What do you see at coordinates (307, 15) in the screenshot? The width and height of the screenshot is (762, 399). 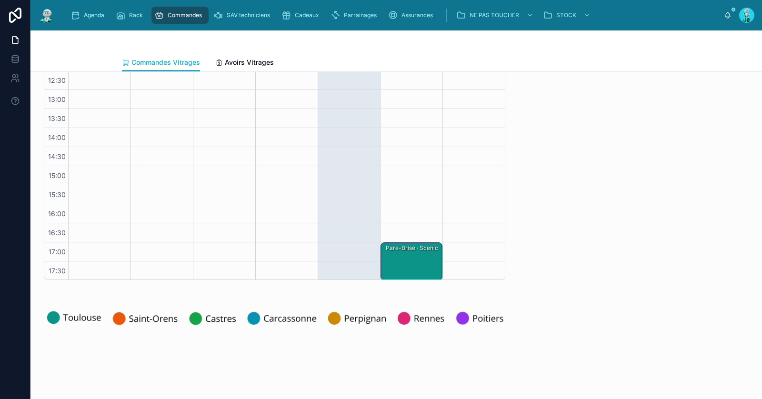 I see `span: Cadeaux` at bounding box center [307, 15].